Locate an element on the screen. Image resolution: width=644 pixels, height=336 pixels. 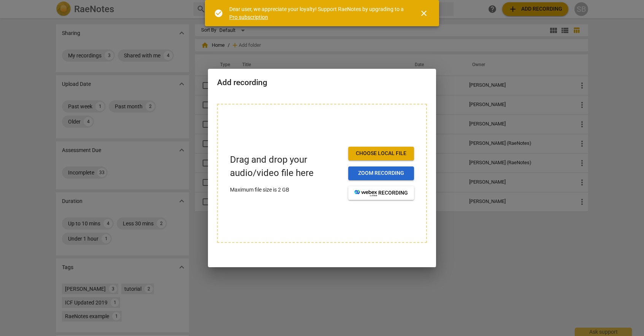
h2: Add recording is located at coordinates (322, 83).